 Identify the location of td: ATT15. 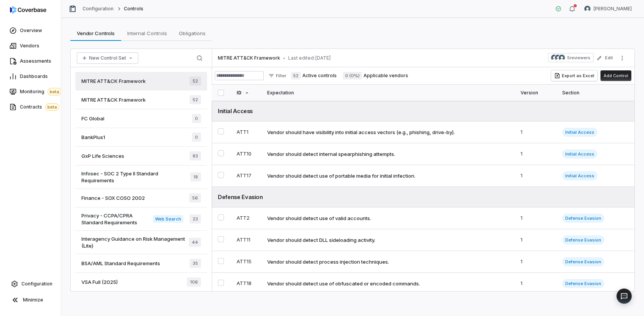
(248, 261).